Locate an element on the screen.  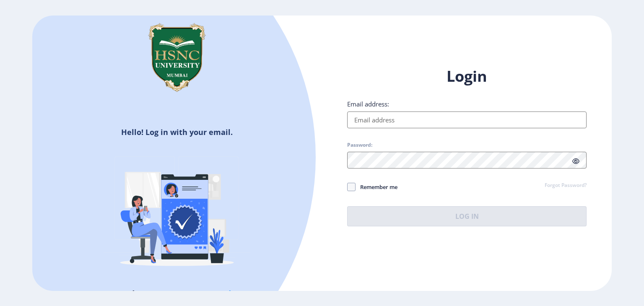
label: Password: is located at coordinates (360, 145).